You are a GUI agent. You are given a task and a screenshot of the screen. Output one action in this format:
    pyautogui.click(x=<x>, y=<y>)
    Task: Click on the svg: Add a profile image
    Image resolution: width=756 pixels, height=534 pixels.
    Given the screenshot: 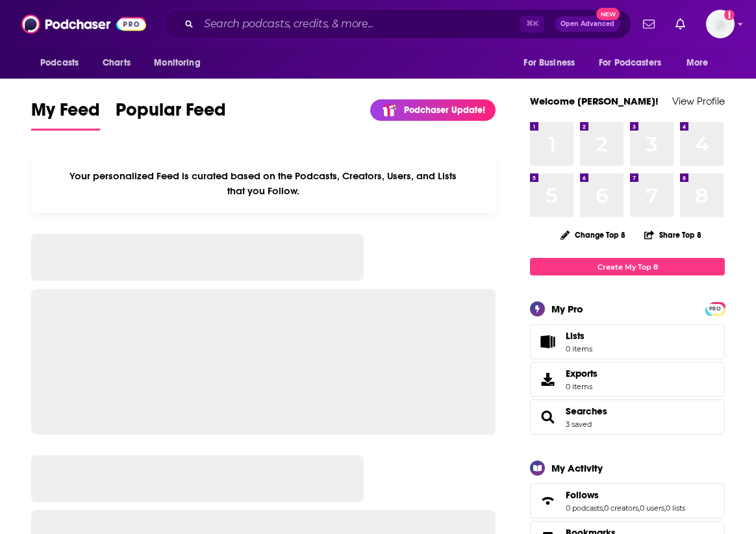 What is the action you would take?
    pyautogui.click(x=729, y=15)
    